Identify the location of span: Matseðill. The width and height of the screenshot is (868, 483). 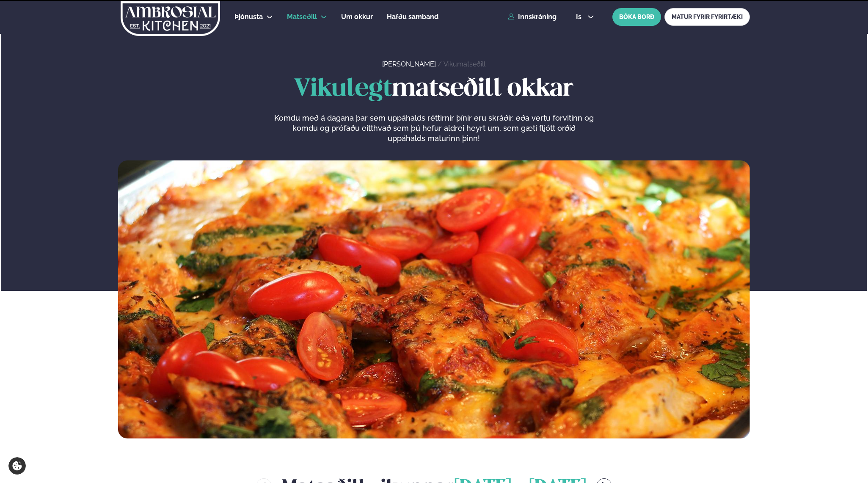
(302, 17).